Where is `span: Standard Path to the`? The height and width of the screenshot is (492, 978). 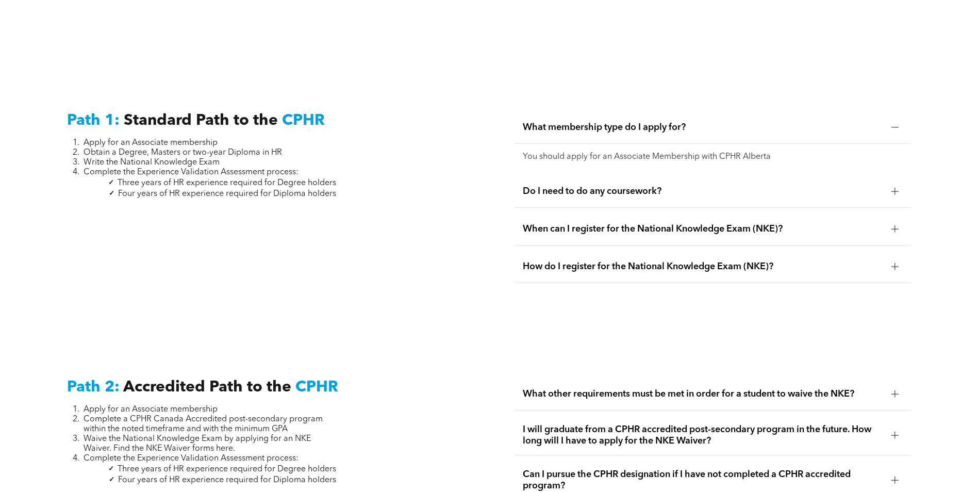
span: Standard Path to the is located at coordinates (201, 121).